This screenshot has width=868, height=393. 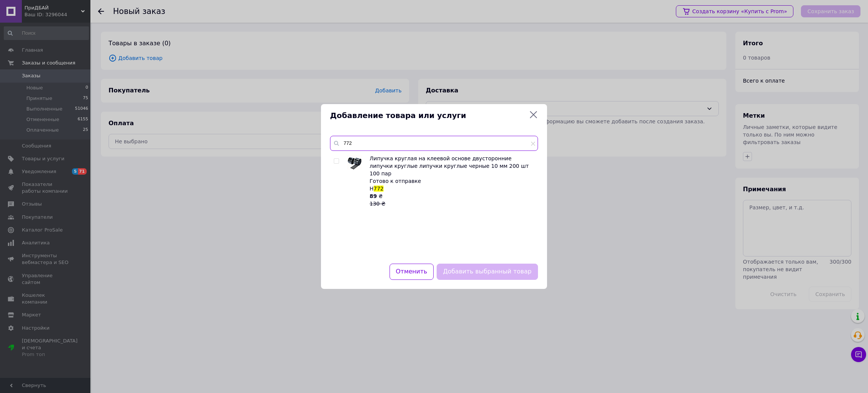 I want to click on input: Поиск по товарам и услугам, so click(x=434, y=143).